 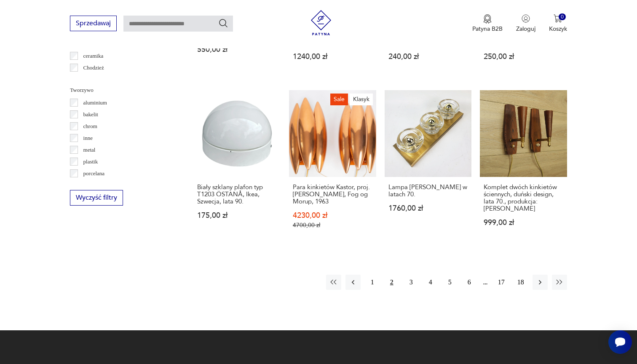 I want to click on button: 5, so click(x=450, y=282).